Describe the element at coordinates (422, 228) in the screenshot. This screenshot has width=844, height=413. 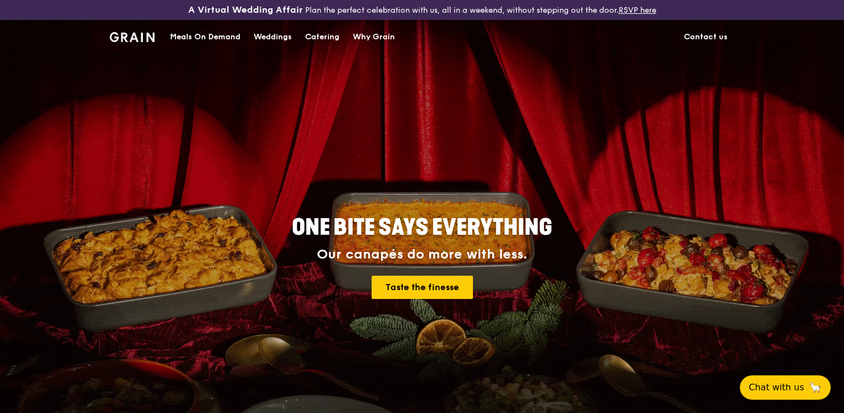
I see `span: ONE BITE SAYS EVERYTHING` at that location.